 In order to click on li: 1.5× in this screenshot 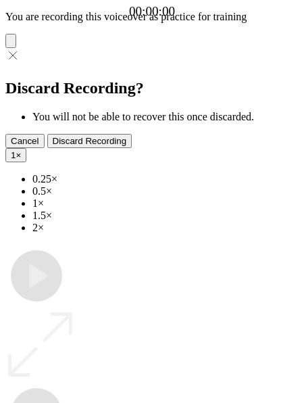, I will do `click(166, 216)`.